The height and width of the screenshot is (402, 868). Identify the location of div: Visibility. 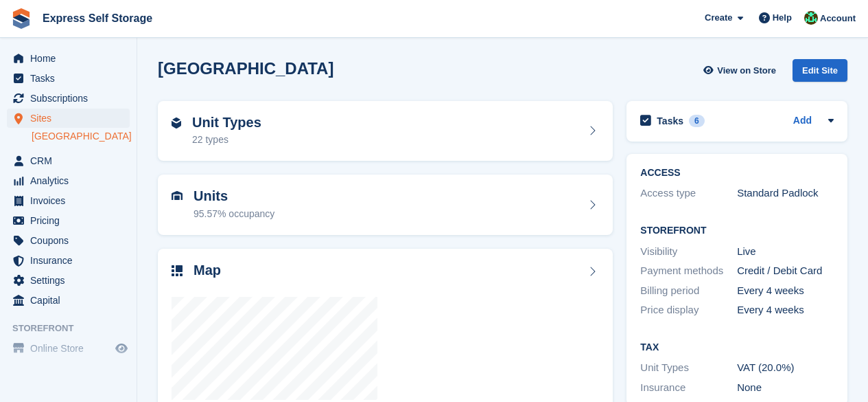
(688, 252).